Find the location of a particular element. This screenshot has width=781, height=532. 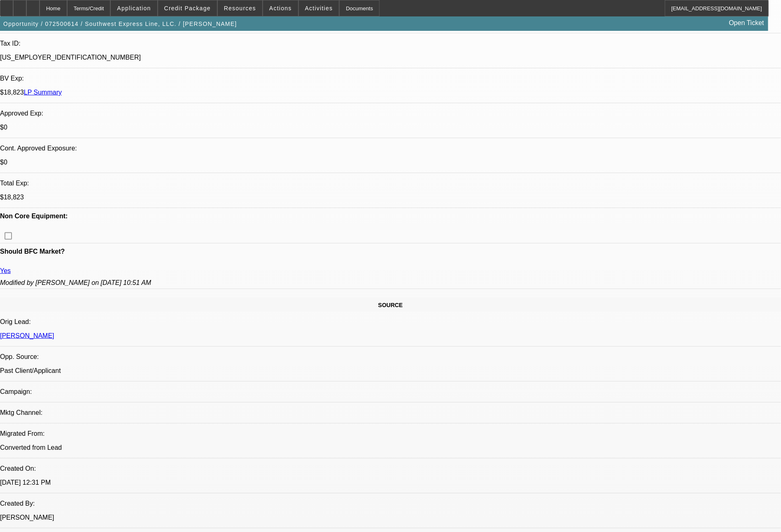

span: Activities is located at coordinates (319, 8).